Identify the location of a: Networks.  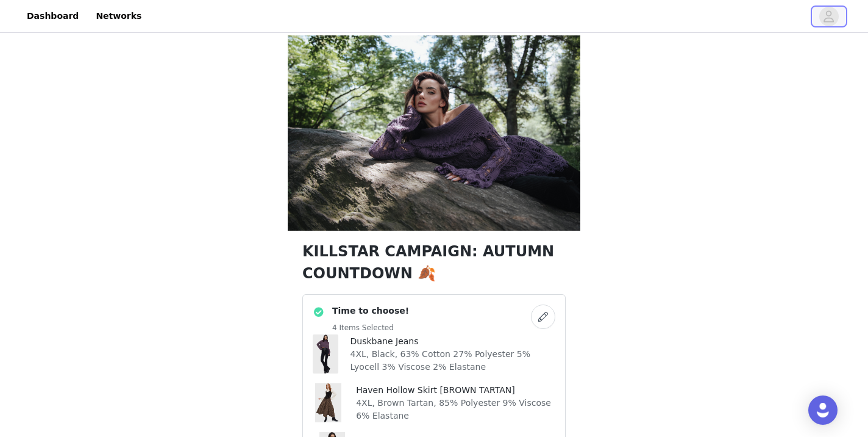
(118, 16).